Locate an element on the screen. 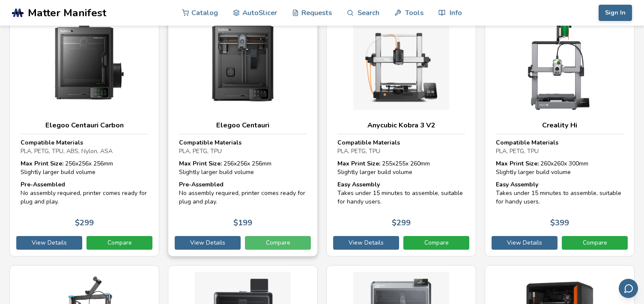 The height and width of the screenshot is (304, 644). button: Sign In is located at coordinates (615, 12).